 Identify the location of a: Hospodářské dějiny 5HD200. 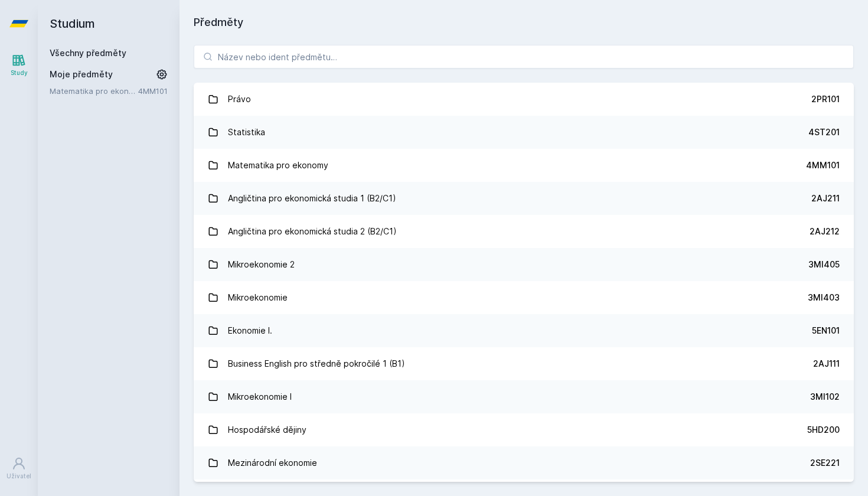
(524, 430).